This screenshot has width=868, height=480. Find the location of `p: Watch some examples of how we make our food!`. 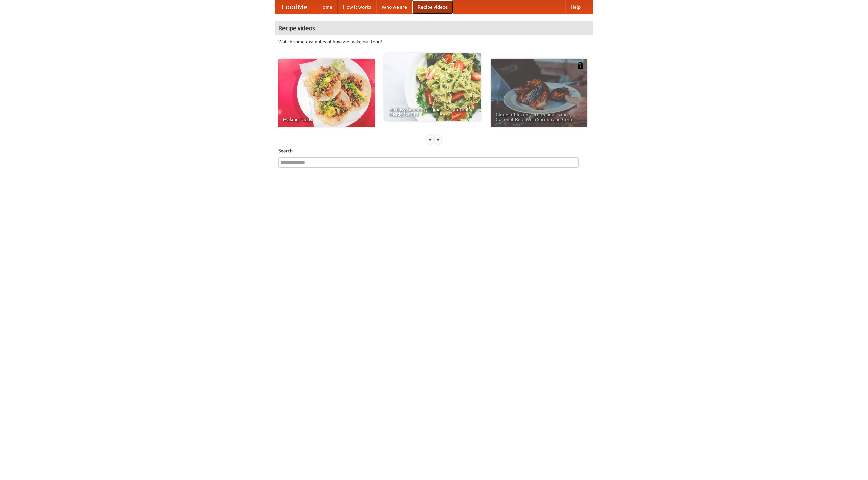

p: Watch some examples of how we make our food! is located at coordinates (434, 42).